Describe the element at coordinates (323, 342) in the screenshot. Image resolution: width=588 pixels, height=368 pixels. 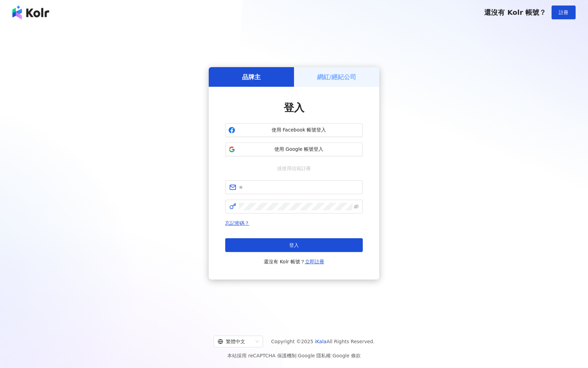
I see `span: Copyright © 2025 All Rights Reserved.` at that location.